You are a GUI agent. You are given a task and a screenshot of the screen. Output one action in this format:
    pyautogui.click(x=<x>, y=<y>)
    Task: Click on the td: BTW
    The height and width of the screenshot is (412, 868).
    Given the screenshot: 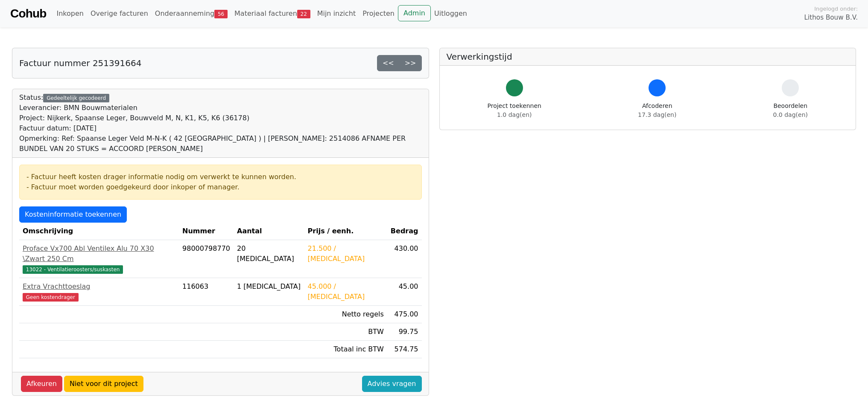 What is the action you would take?
    pyautogui.click(x=346, y=332)
    